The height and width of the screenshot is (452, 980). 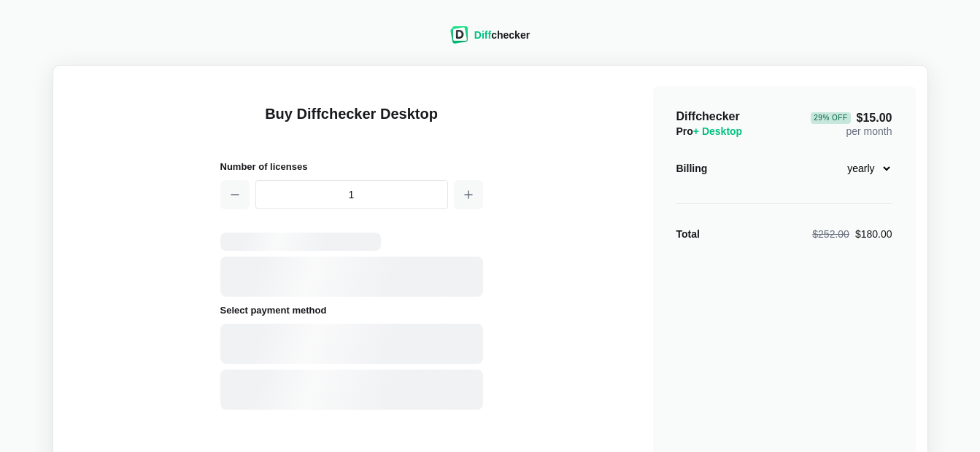 What do you see at coordinates (502, 35) in the screenshot?
I see `div: checker` at bounding box center [502, 35].